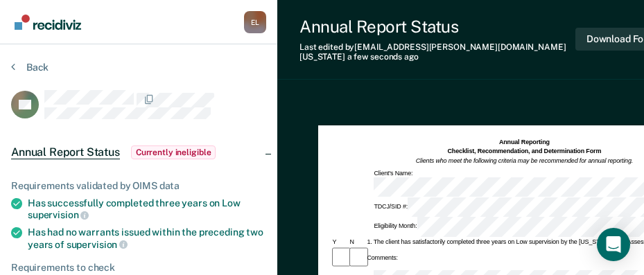 The image size is (644, 275). I want to click on button: Profile dropdown button, so click(255, 23).